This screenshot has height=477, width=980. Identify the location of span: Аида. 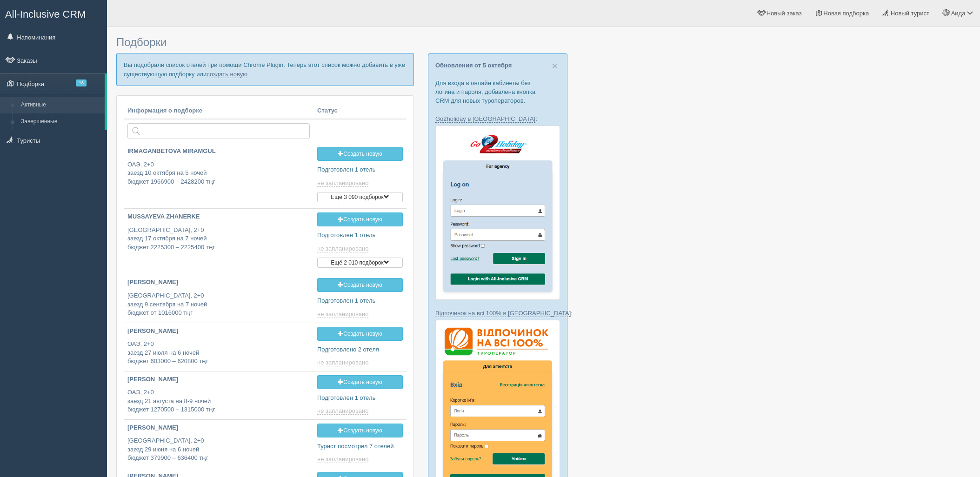
(958, 13).